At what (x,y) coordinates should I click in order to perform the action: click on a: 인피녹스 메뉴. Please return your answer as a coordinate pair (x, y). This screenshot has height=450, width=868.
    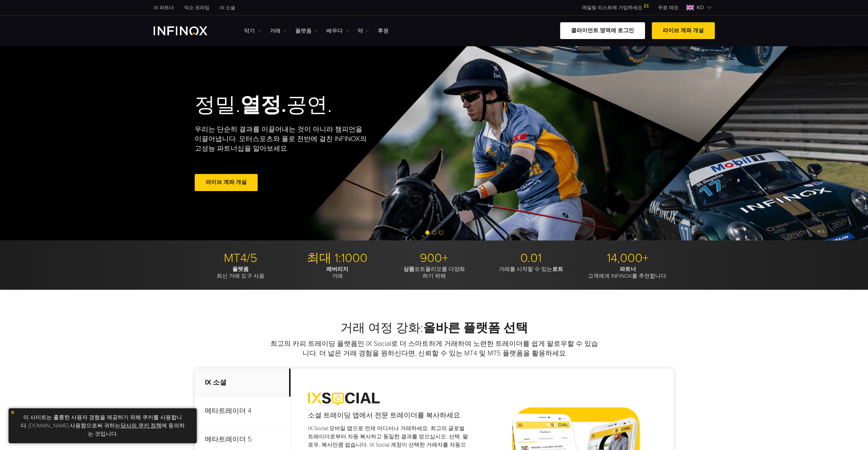
    Looking at the image, I should click on (668, 7).